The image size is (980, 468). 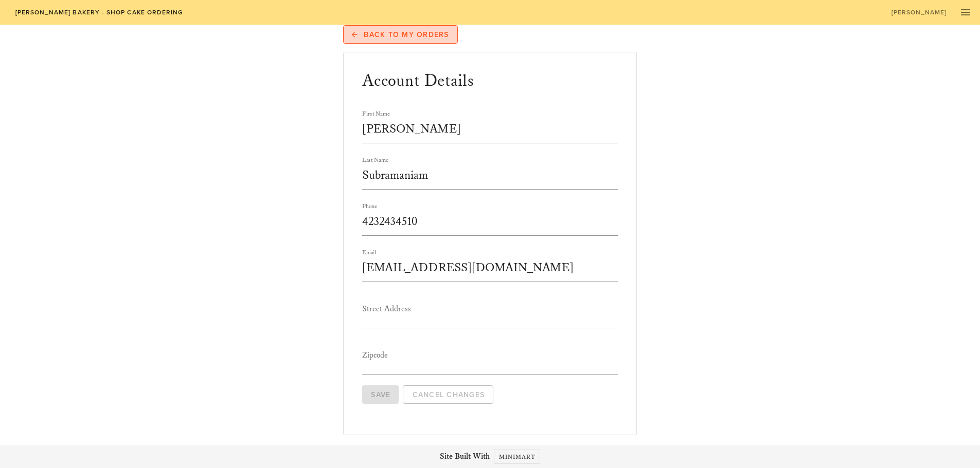 What do you see at coordinates (517, 457) in the screenshot?
I see `a: Minimart` at bounding box center [517, 457].